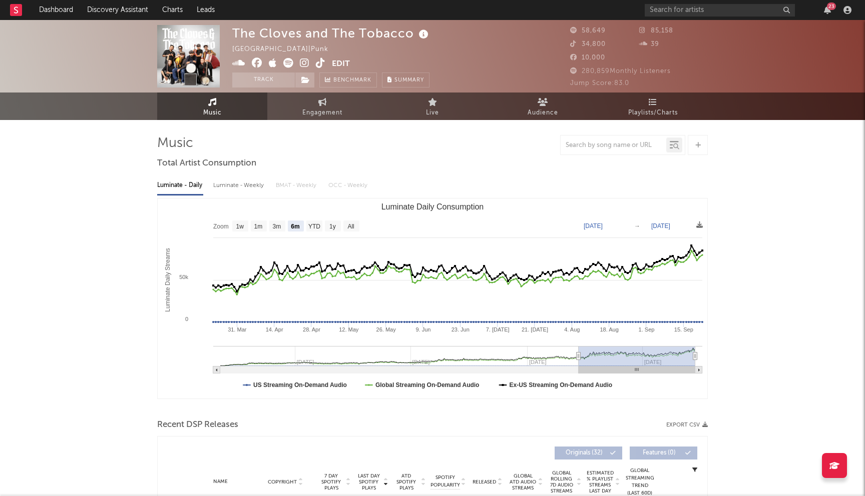  Describe the element at coordinates (522, 482) in the screenshot. I see `span: Global ATD Audio Streams` at that location.